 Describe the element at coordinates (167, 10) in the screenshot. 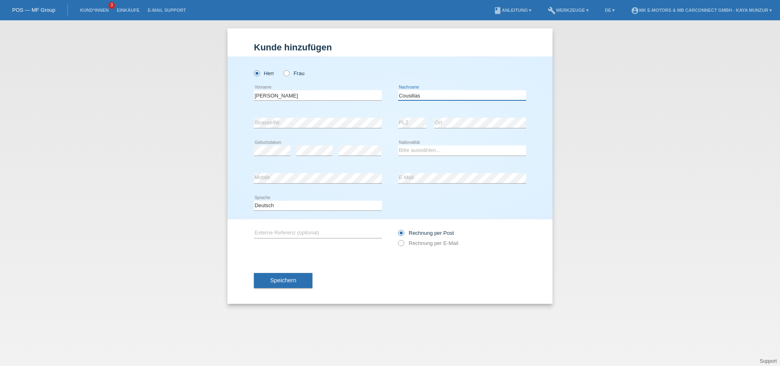

I see `a: E-Mail Support` at that location.